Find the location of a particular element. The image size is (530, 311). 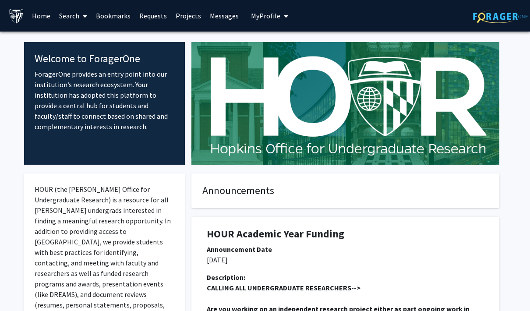

p: ForagerOne provides an entry point into our institution’s research ecosystem. Your institution ha... is located at coordinates (104, 100).